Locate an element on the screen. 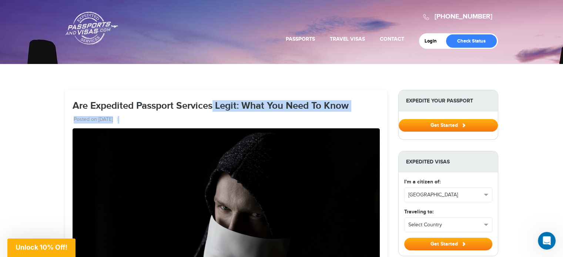 The width and height of the screenshot is (563, 257). h1: Are Expedited Passport Services Legit: What You Need To Know is located at coordinates (226, 106).